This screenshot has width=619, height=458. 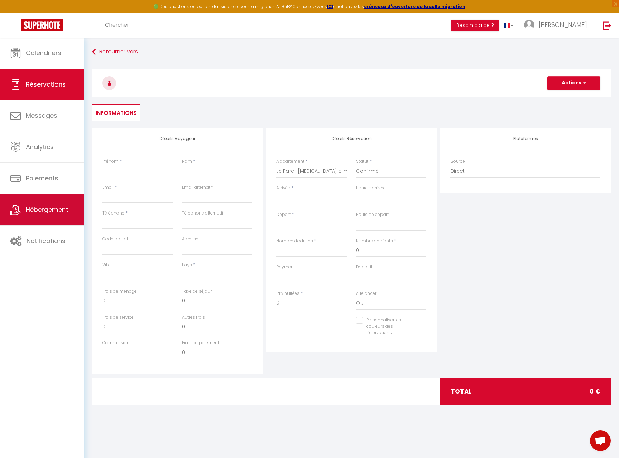 What do you see at coordinates (187, 161) in the screenshot?
I see `label: Nom` at bounding box center [187, 161].